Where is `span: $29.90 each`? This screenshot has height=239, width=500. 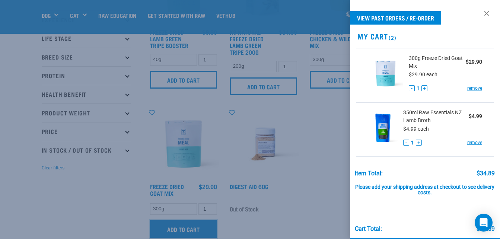 span: $29.90 each is located at coordinates (423, 75).